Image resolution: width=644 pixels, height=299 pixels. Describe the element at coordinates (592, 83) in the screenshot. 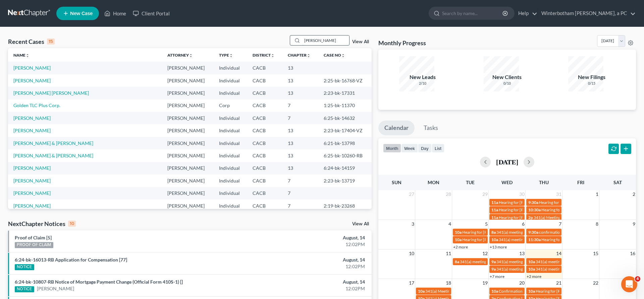

I see `div: 0/15` at that location.